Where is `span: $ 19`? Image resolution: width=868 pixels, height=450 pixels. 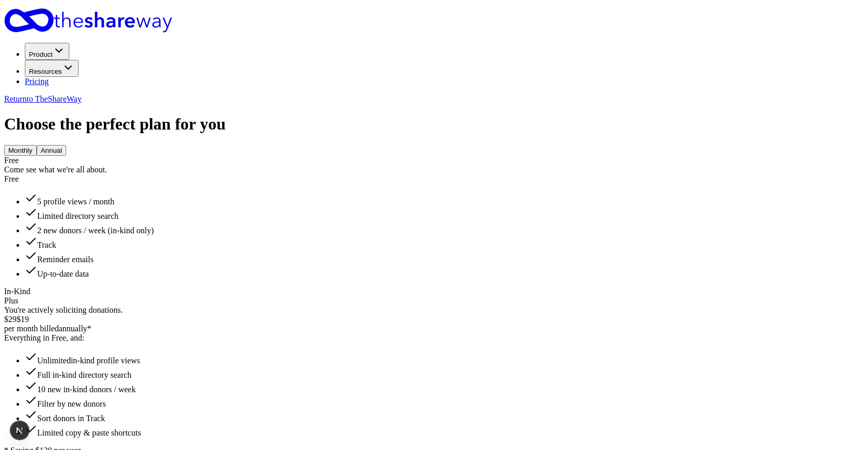 span: $ 19 is located at coordinates (23, 319).